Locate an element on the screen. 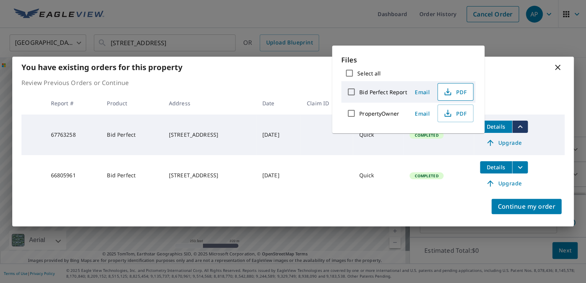 The width and height of the screenshot is (586, 283). p: Files is located at coordinates (408, 60).